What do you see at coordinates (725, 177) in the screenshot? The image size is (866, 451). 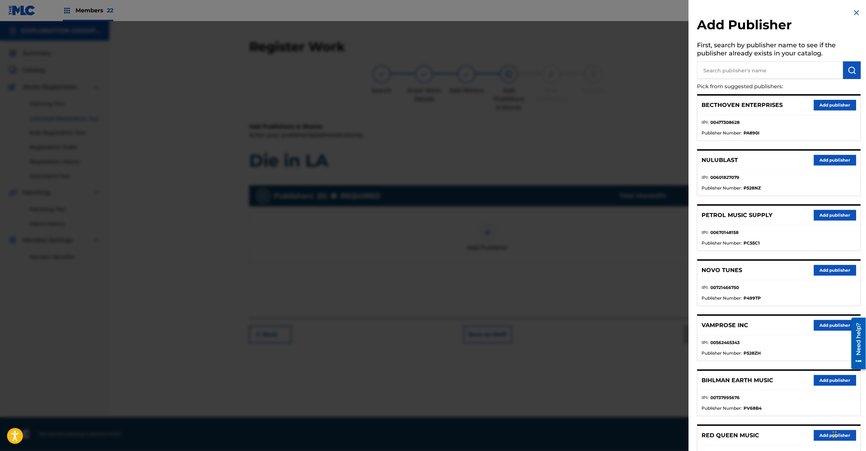 I see `strong: 00601827079` at bounding box center [725, 177].